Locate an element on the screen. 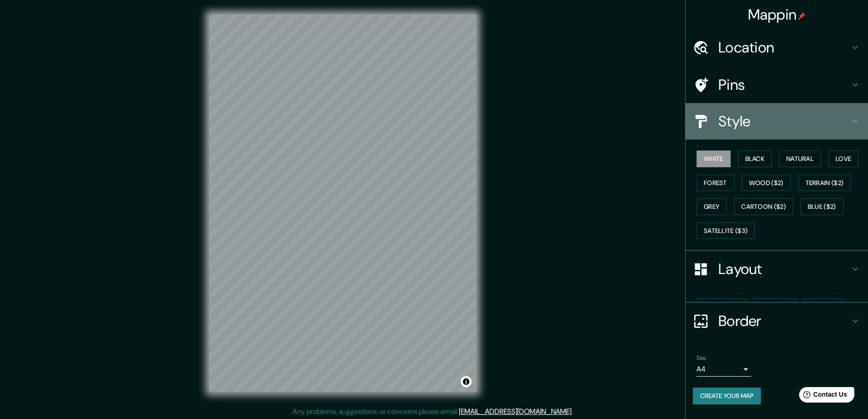  button: White is located at coordinates (713, 159).